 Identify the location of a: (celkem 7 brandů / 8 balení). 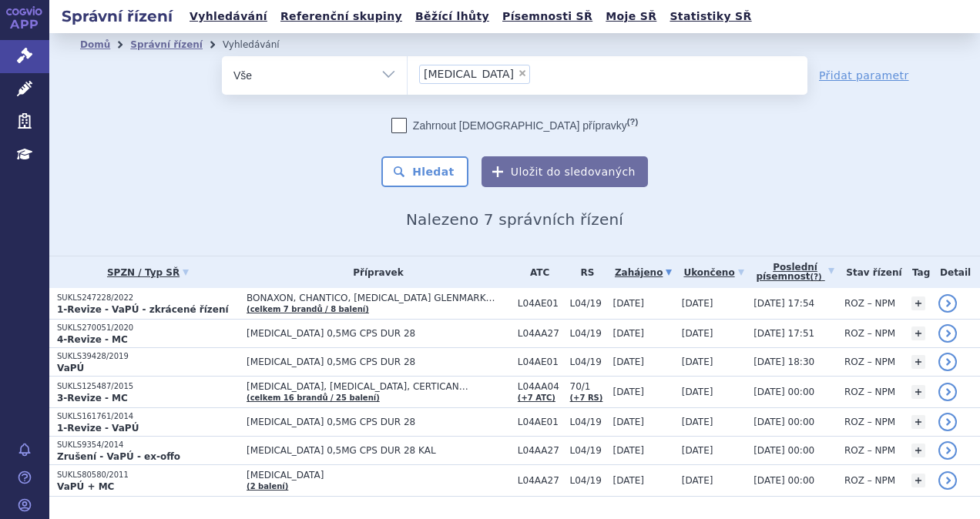
(307, 309).